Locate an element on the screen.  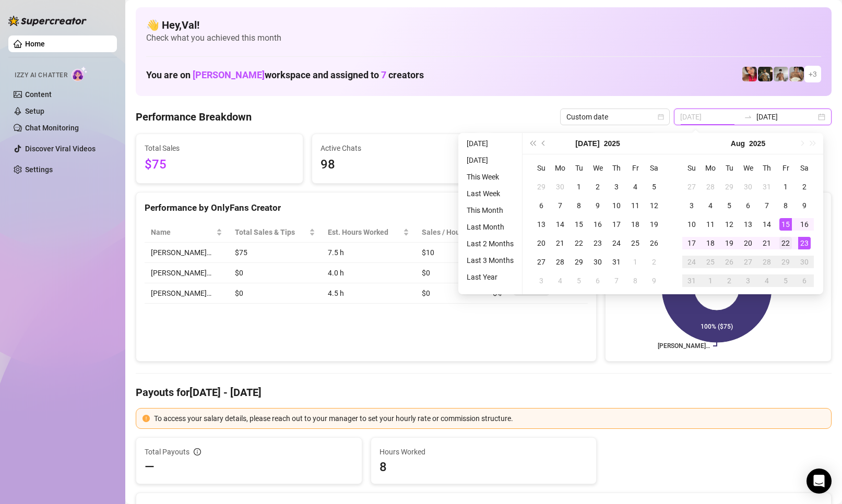
div: 5 is located at coordinates (654, 187).